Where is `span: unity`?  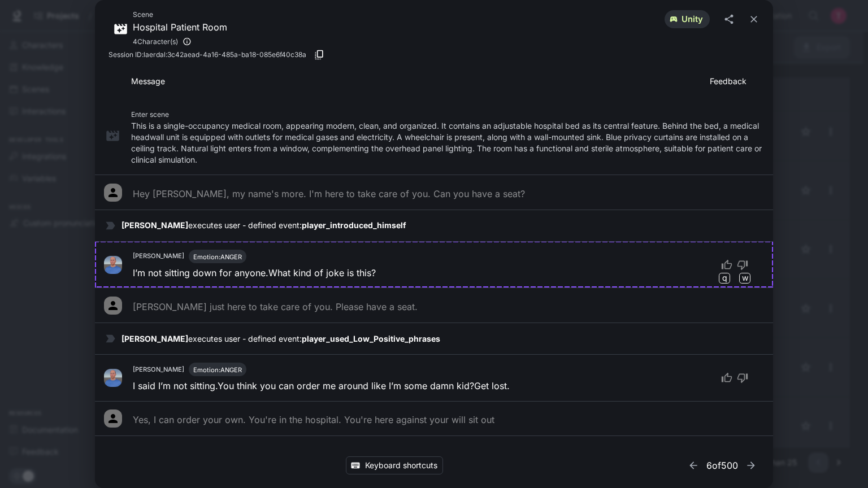
span: unity is located at coordinates (692, 20).